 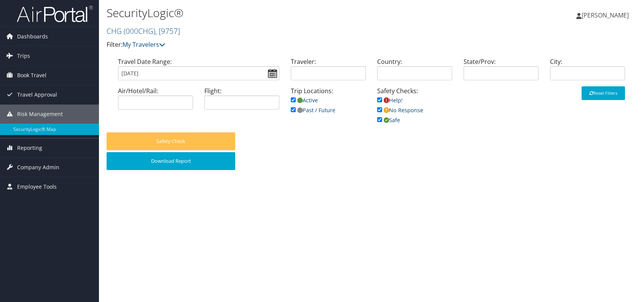 What do you see at coordinates (140, 31) in the screenshot?
I see `span: ( 000CHG )` at bounding box center [140, 31].